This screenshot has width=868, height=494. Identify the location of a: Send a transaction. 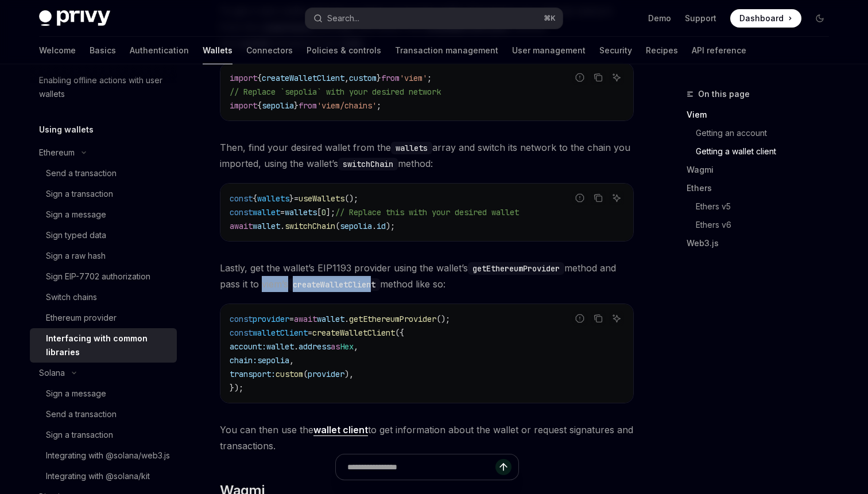
(103, 173).